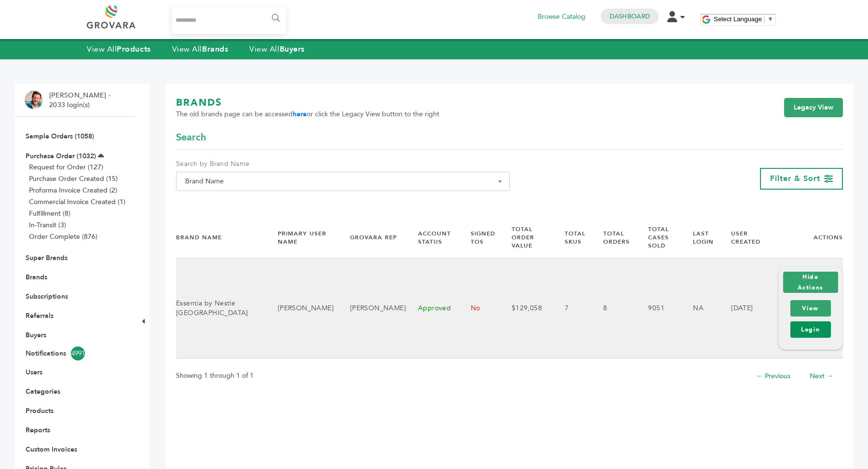  I want to click on span: 4991, so click(78, 353).